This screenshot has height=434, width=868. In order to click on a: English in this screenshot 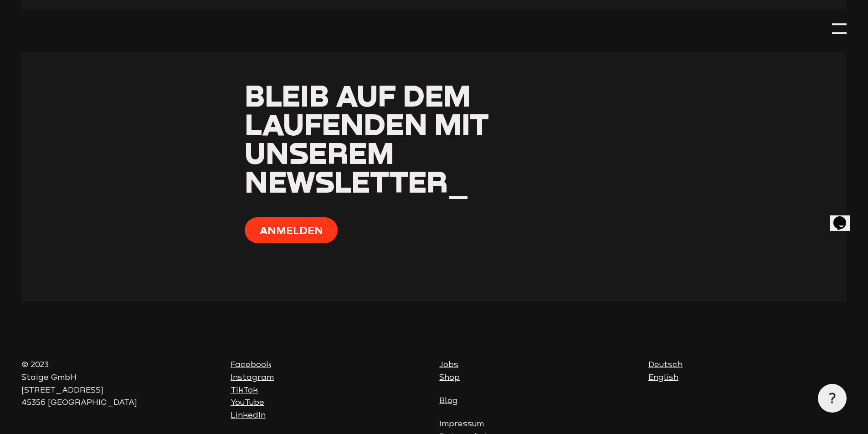, I will do `click(663, 377)`.